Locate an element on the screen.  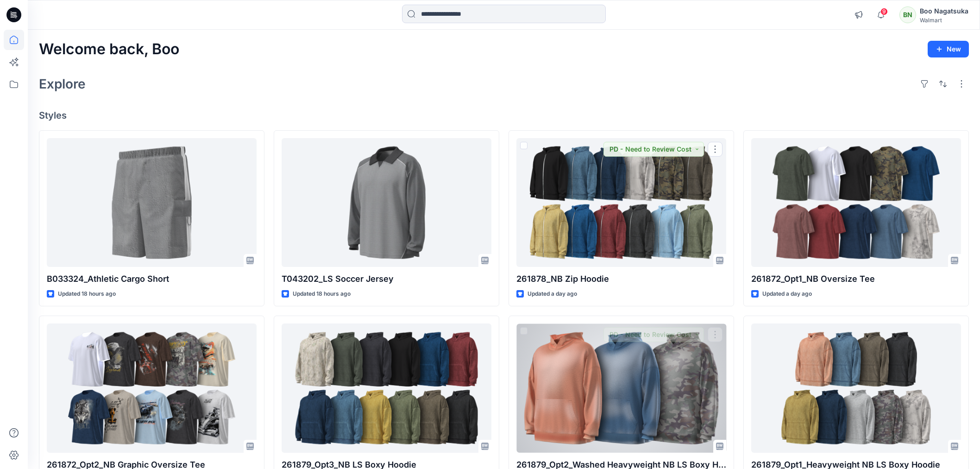
a: T043202_LS Soccer Jersey is located at coordinates (387, 203).